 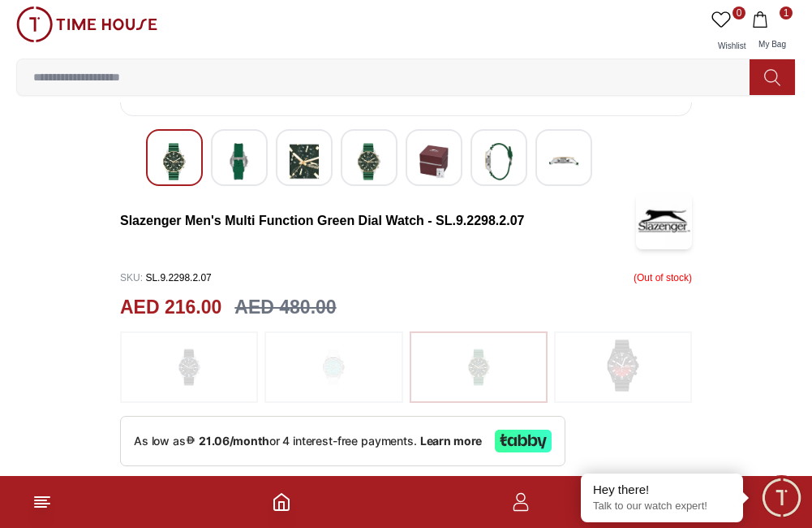 I want to click on p: ( Out of stock ), so click(x=663, y=278).